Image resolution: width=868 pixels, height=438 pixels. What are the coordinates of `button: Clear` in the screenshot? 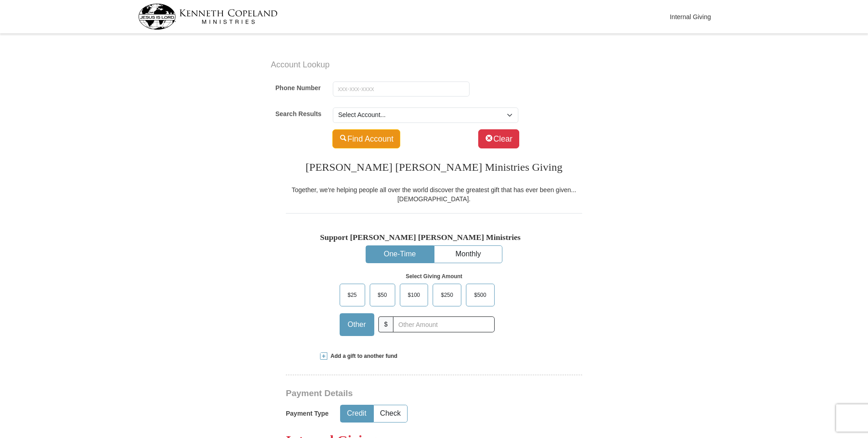 It's located at (498, 139).